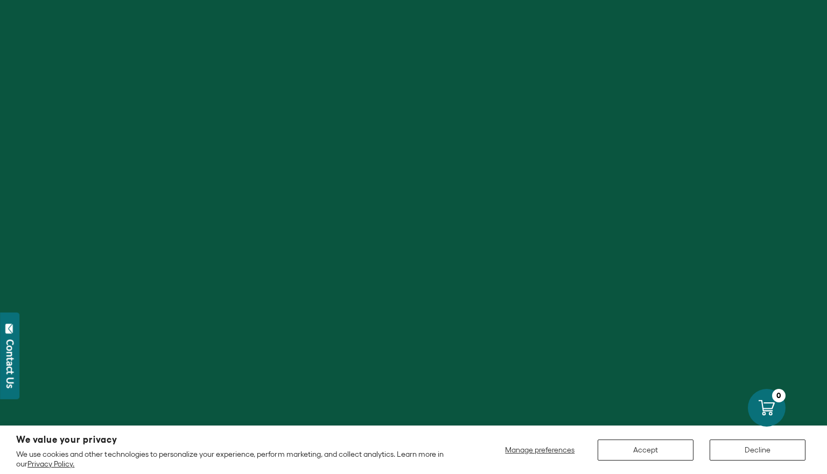  What do you see at coordinates (237, 439) in the screenshot?
I see `h2: We value your privacy` at bounding box center [237, 439].